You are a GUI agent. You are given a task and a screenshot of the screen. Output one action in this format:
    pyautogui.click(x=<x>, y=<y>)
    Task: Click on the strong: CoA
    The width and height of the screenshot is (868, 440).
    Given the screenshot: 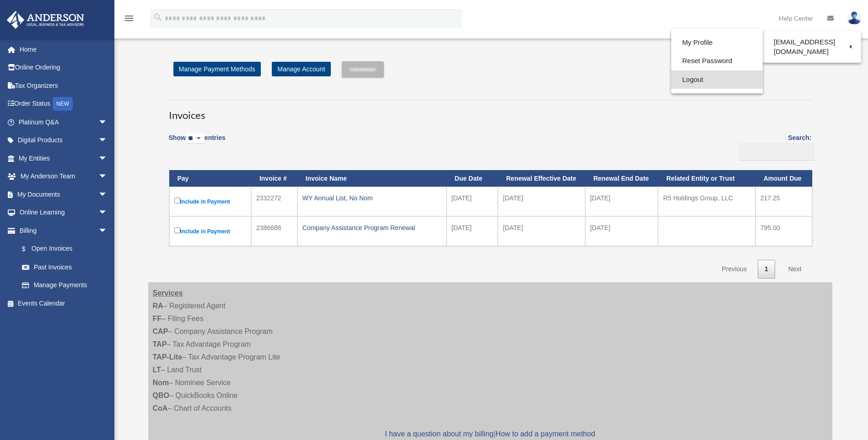 What is the action you would take?
    pyautogui.click(x=160, y=408)
    